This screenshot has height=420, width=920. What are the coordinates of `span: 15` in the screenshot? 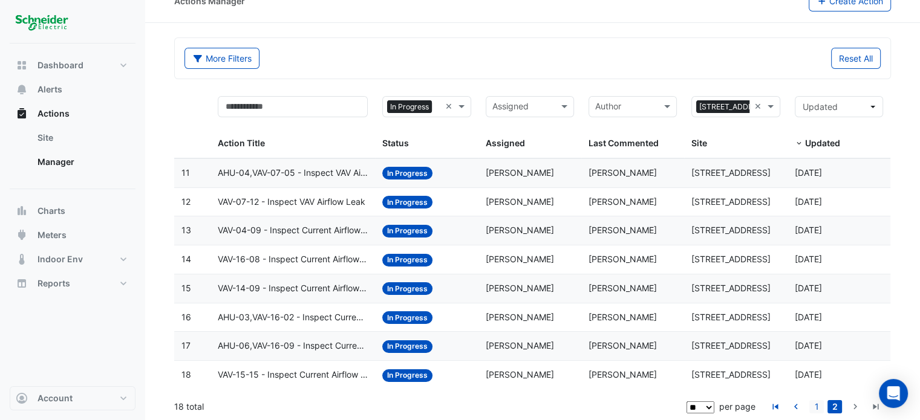 It's located at (186, 288).